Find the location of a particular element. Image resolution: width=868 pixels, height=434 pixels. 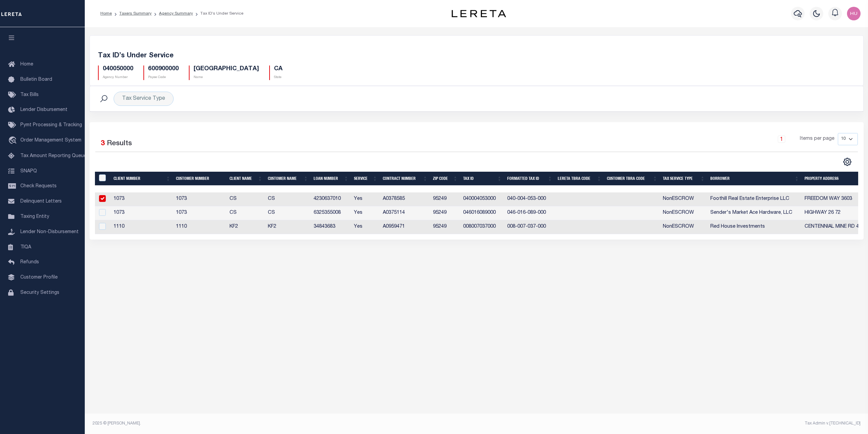

td: 008-007-037-000 is located at coordinates (530, 227).